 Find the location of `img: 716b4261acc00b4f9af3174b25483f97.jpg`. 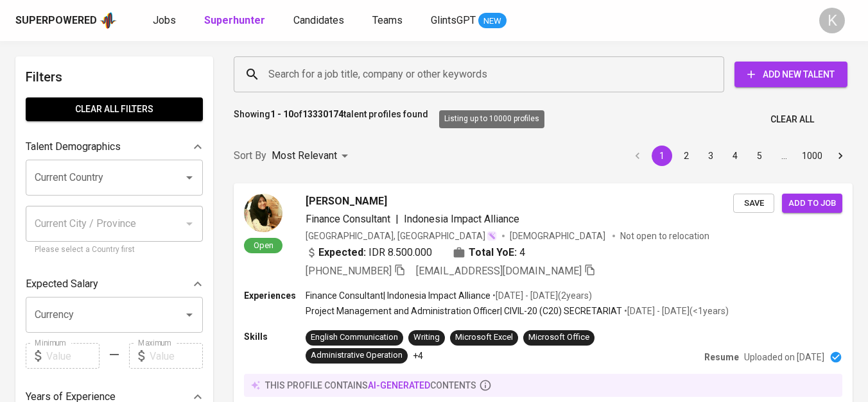

img: 716b4261acc00b4f9af3174b25483f97.jpg is located at coordinates (263, 213).